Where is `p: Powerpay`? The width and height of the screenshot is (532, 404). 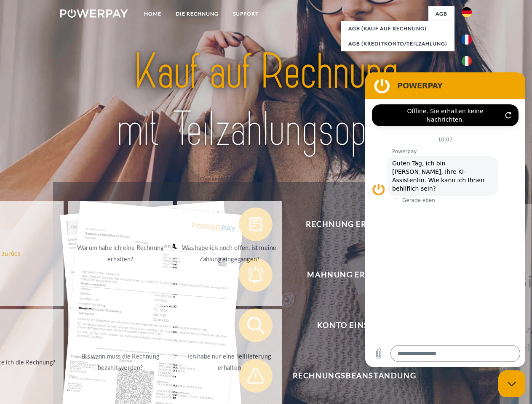
p: Powerpay is located at coordinates (94, 79).